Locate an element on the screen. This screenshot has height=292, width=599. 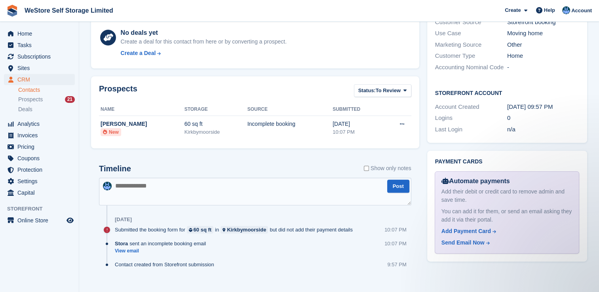
span: Settings is located at coordinates (41, 181).